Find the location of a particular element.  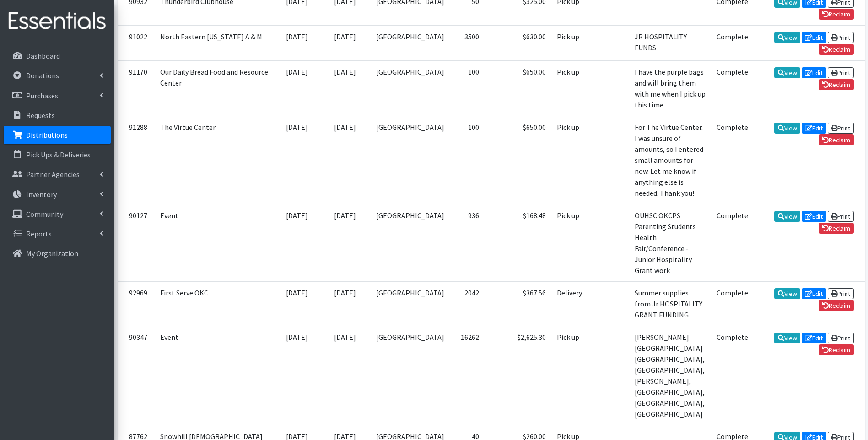

td: Summer supplies from Jr HOSPITALITY GRANT FUNDING is located at coordinates (670, 304).